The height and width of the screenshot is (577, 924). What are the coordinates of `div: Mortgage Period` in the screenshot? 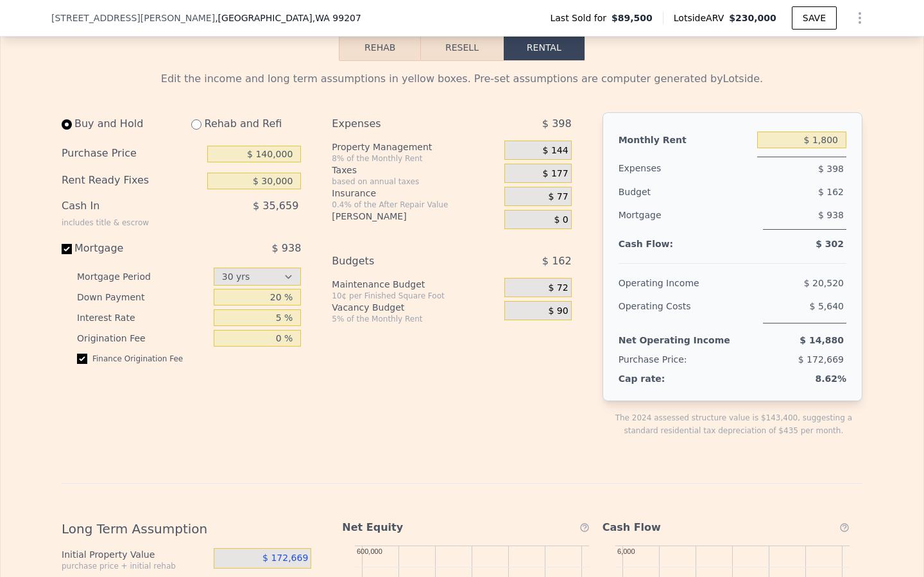 It's located at (143, 276).